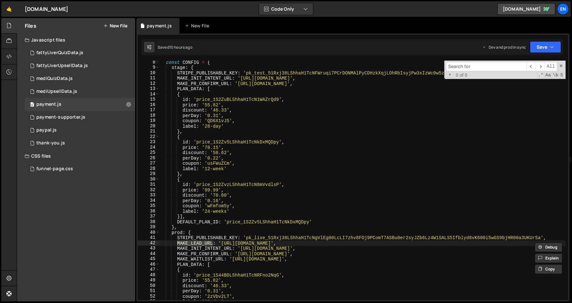  I want to click on div: En, so click(563, 9).